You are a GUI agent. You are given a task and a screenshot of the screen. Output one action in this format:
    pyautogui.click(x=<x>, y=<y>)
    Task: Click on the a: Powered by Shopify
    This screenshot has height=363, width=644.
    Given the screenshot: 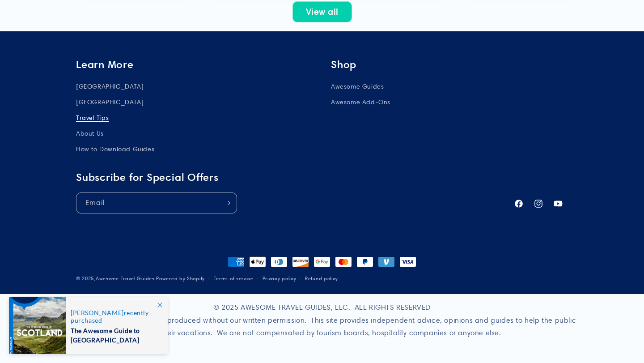 What is the action you would take?
    pyautogui.click(x=180, y=278)
    